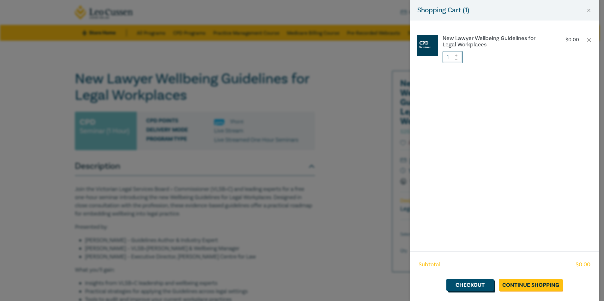 This screenshot has height=301, width=604. What do you see at coordinates (443, 10) in the screenshot?
I see `h5: Shopping Cart ( 1 )` at bounding box center [443, 10].